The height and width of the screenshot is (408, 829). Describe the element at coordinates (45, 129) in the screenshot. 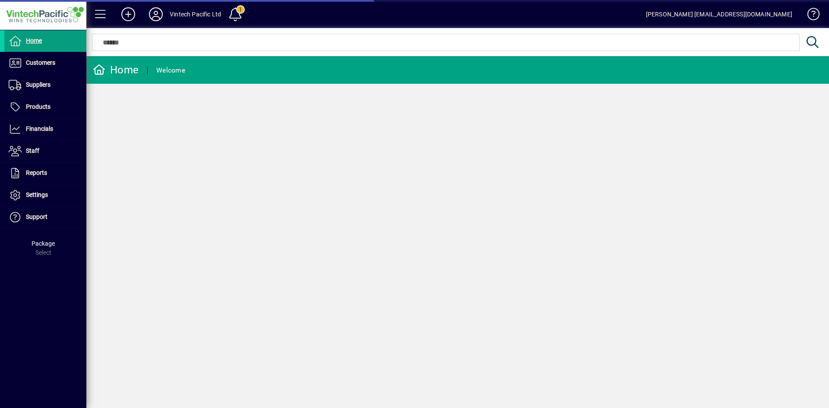

I see `a: Financials` at that location.